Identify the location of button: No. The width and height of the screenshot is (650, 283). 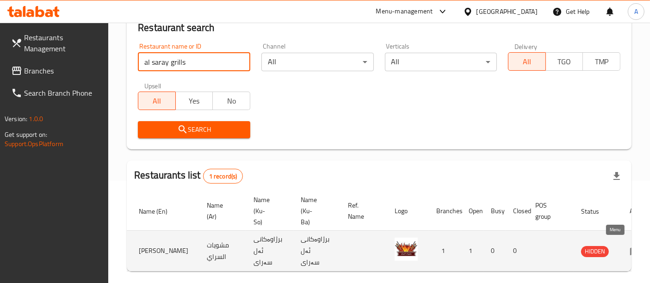
(231, 101).